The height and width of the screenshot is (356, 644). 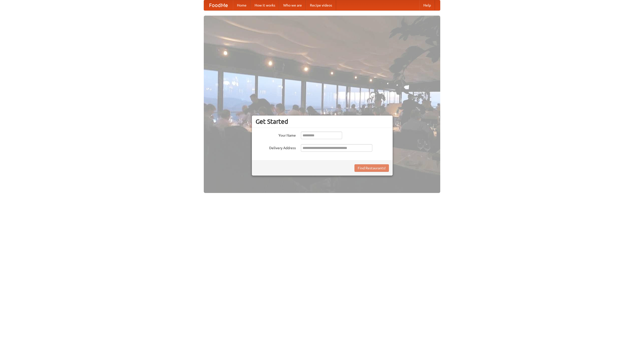 What do you see at coordinates (321, 5) in the screenshot?
I see `a: Recipe videos` at bounding box center [321, 5].